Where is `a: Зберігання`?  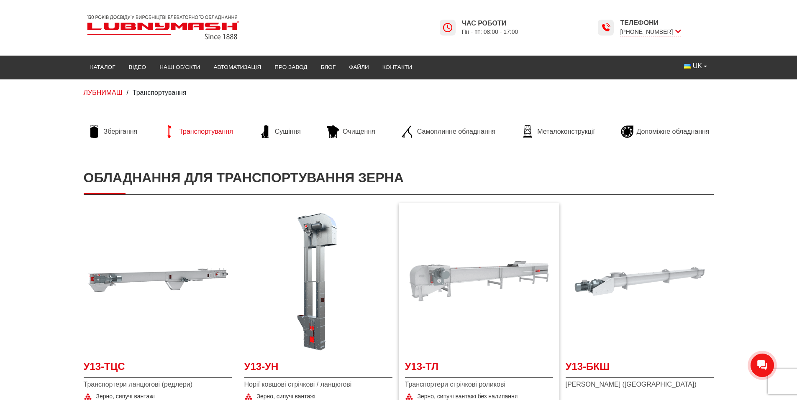 a: Зберігання is located at coordinates (112, 132).